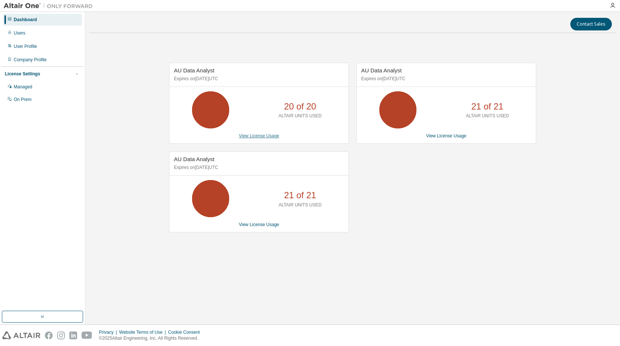 Image resolution: width=620 pixels, height=346 pixels. What do you see at coordinates (30, 60) in the screenshot?
I see `div: Company Profile` at bounding box center [30, 60].